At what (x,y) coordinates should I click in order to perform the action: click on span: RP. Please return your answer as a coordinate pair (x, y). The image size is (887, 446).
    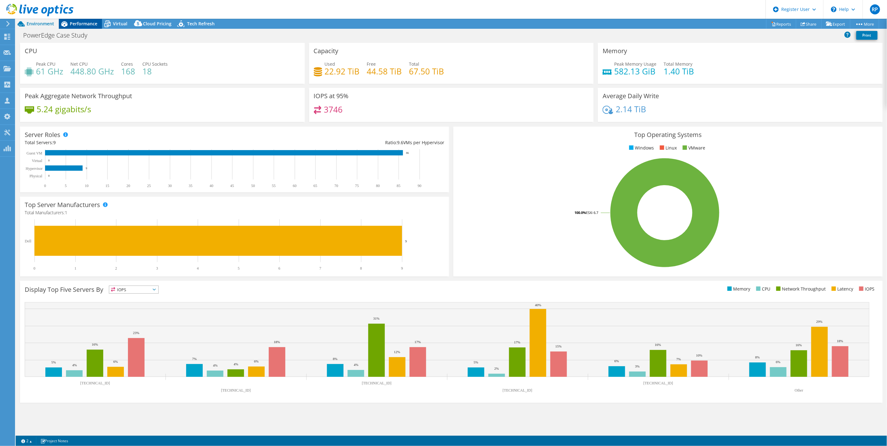
    Looking at the image, I should click on (875, 9).